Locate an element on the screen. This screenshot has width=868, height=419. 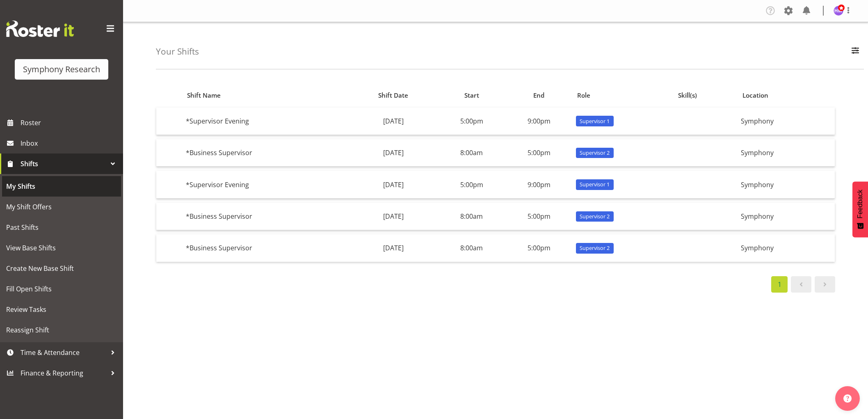
span: Shift Date is located at coordinates (393, 95).